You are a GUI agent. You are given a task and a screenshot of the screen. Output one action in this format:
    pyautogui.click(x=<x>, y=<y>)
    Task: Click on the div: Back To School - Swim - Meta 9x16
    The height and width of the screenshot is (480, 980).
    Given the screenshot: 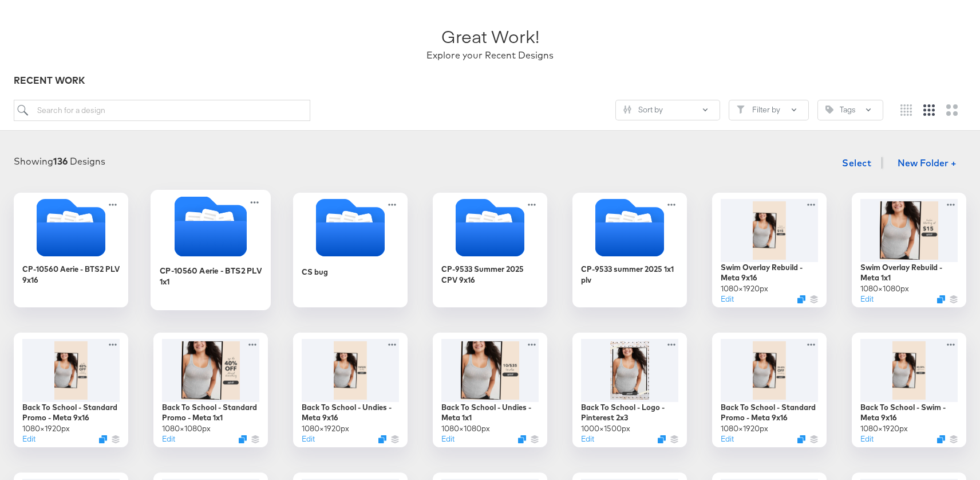 What is the action you would take?
    pyautogui.click(x=910, y=412)
    